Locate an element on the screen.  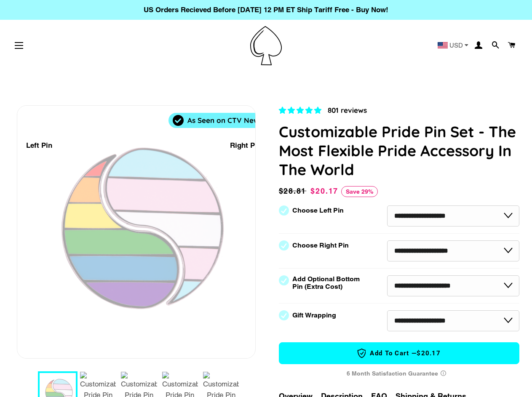
h1: Customizable Pride Pin Set - The Most Flexible Pride Accessory In The World is located at coordinates (399, 150).